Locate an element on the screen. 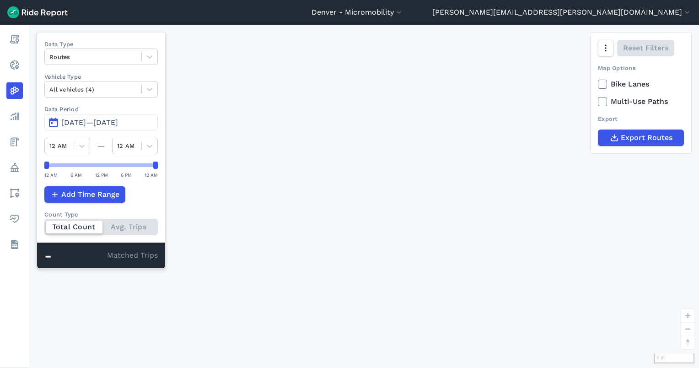  button: Reset Filters is located at coordinates (646, 48).